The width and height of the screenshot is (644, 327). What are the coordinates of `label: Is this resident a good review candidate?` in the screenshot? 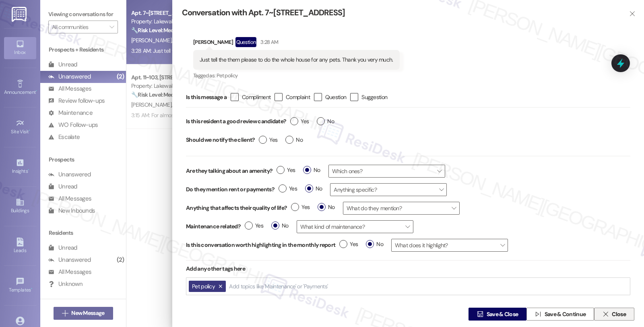 It's located at (236, 121).